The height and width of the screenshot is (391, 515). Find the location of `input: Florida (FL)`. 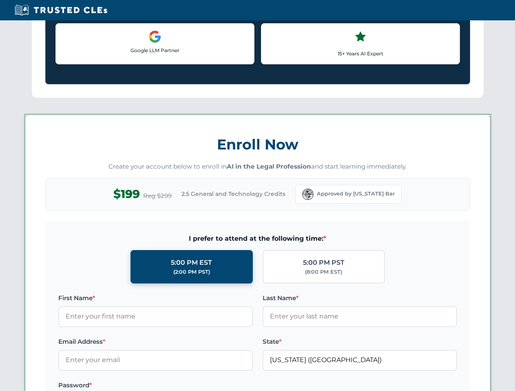

input: Florida (FL) is located at coordinates (360, 360).